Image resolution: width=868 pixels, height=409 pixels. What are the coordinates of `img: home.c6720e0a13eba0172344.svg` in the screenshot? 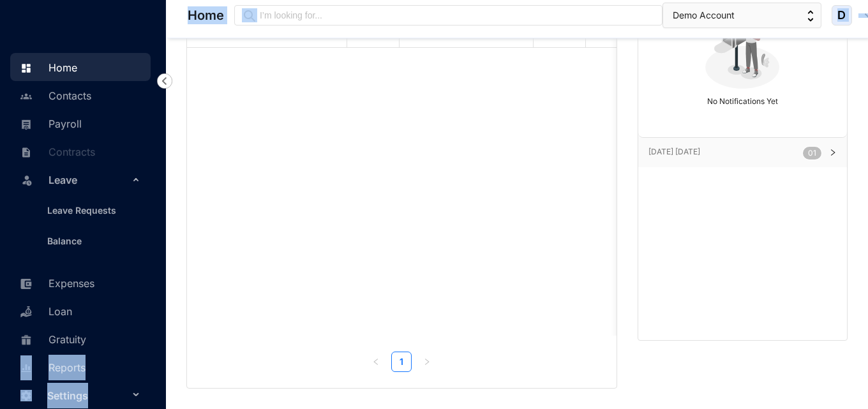 It's located at (26, 68).